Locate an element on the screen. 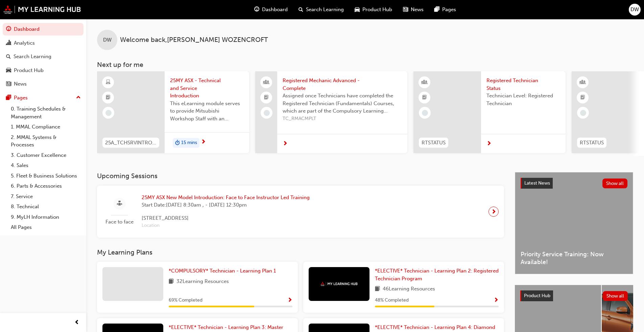  span: Dashboard is located at coordinates (275, 9).